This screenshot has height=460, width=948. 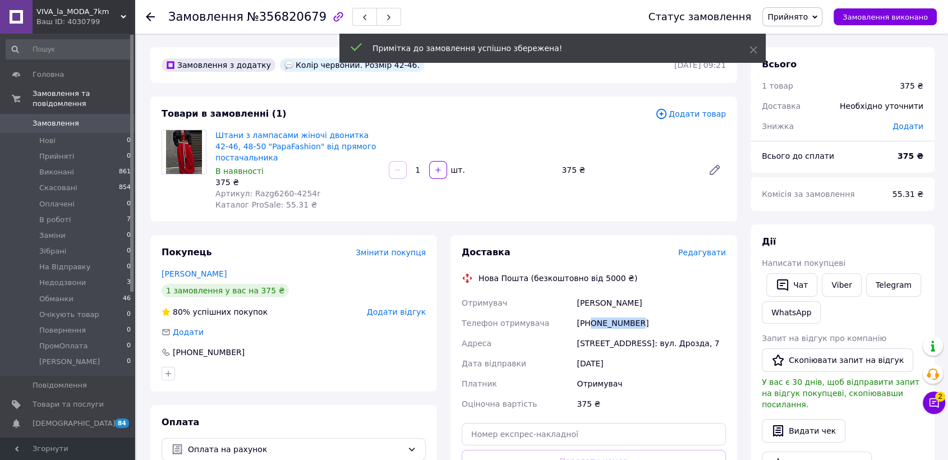 What do you see at coordinates (55, 220) in the screenshot?
I see `span: В роботі` at bounding box center [55, 220].